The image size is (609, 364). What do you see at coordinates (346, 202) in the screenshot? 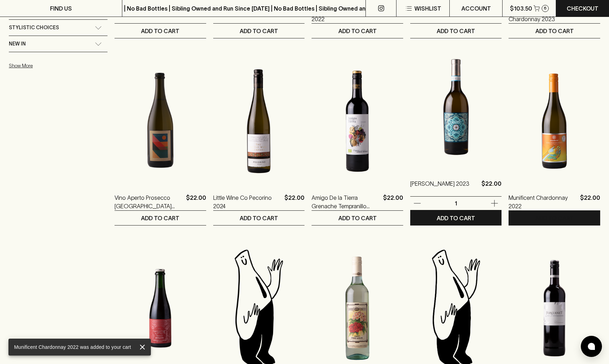
I see `a: Amigo De la Tierra Grenache Tempranillo 2022` at bounding box center [346, 202].